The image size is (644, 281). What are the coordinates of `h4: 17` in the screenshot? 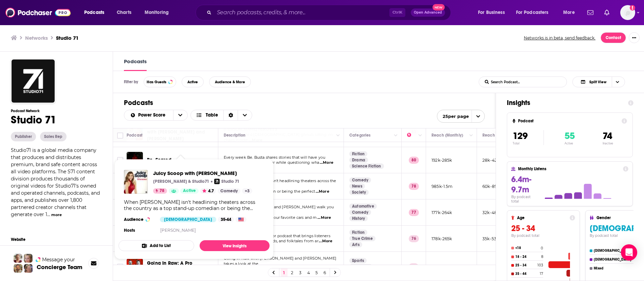 It's located at (542, 273).